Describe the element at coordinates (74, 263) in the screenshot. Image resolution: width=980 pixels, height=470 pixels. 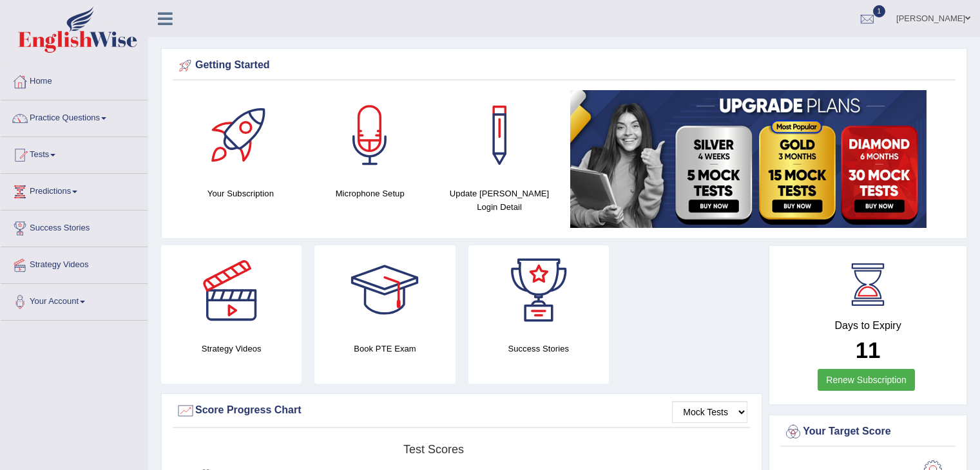
I see `a: Strategy Videos` at that location.